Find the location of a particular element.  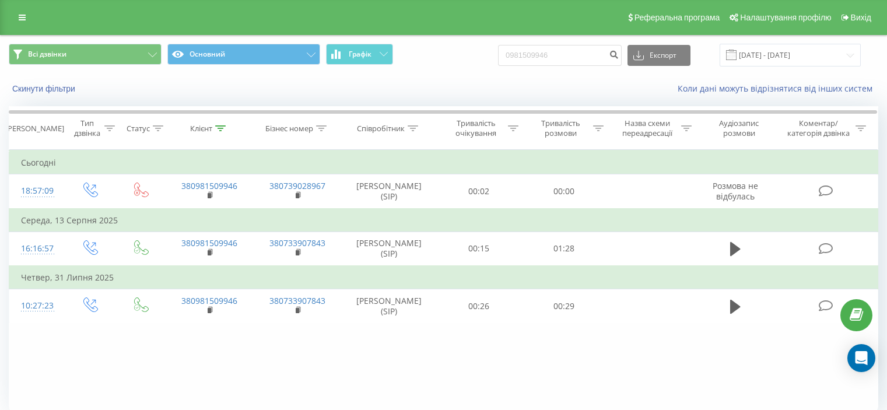

div: Тип дзвінка is located at coordinates (87, 128).